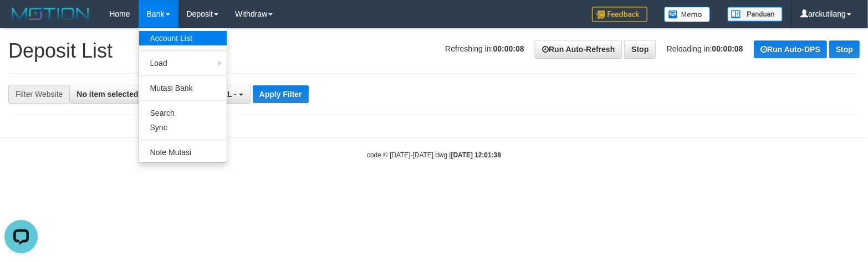  What do you see at coordinates (791, 49) in the screenshot?
I see `a: Run Auto-DPS` at bounding box center [791, 49].